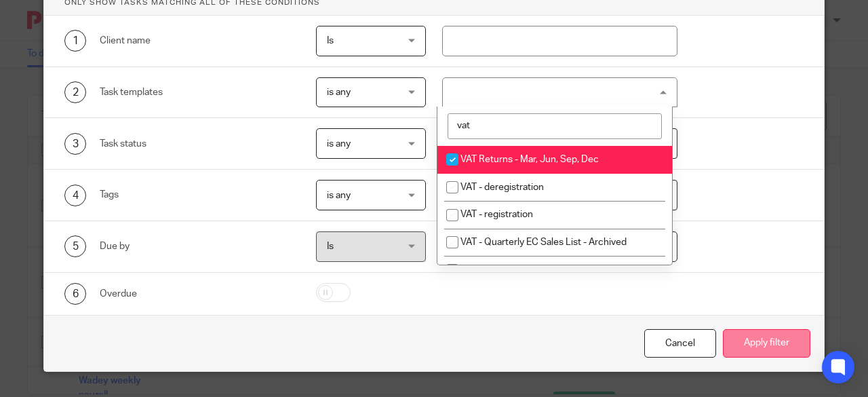  What do you see at coordinates (766, 344) in the screenshot?
I see `button: Apply filter` at bounding box center [766, 344].